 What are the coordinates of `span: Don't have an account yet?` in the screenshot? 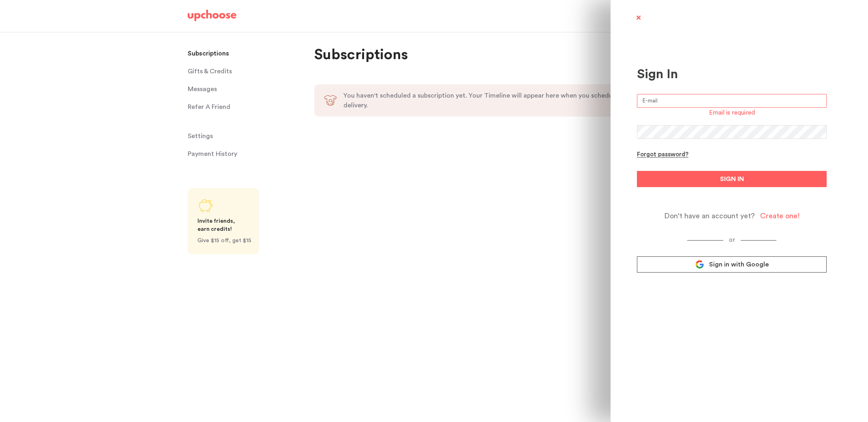 It's located at (710, 216).